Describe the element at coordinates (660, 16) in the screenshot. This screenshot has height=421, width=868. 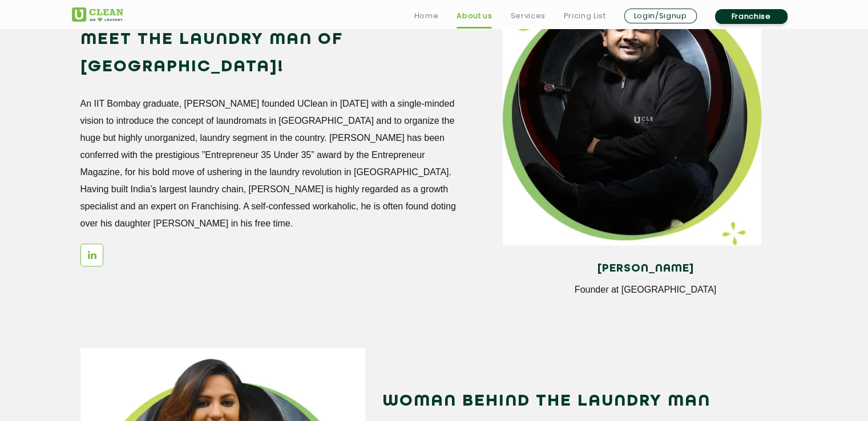
I see `a: Login/Signup` at that location.